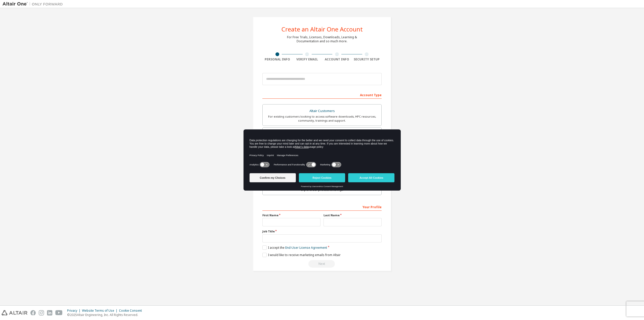  I want to click on div: Read and acccept EULA to continue, so click(322, 264).